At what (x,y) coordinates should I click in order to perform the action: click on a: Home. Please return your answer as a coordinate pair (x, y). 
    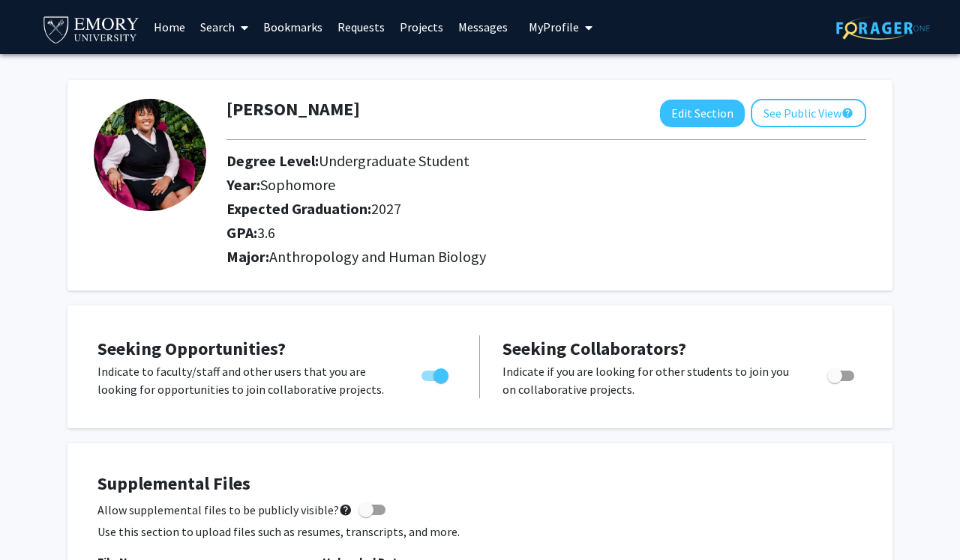
    Looking at the image, I should click on (169, 27).